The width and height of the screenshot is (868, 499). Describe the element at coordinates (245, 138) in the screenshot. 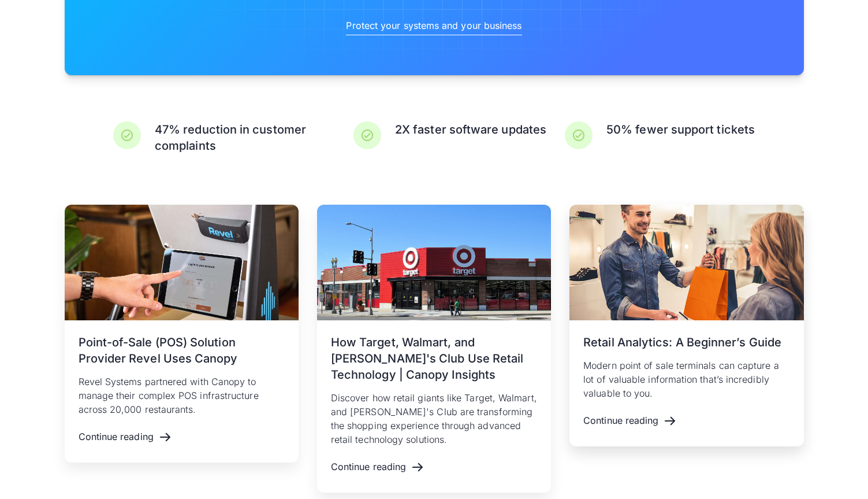

I see `h3: 47% reduction in customer complaints` at that location.